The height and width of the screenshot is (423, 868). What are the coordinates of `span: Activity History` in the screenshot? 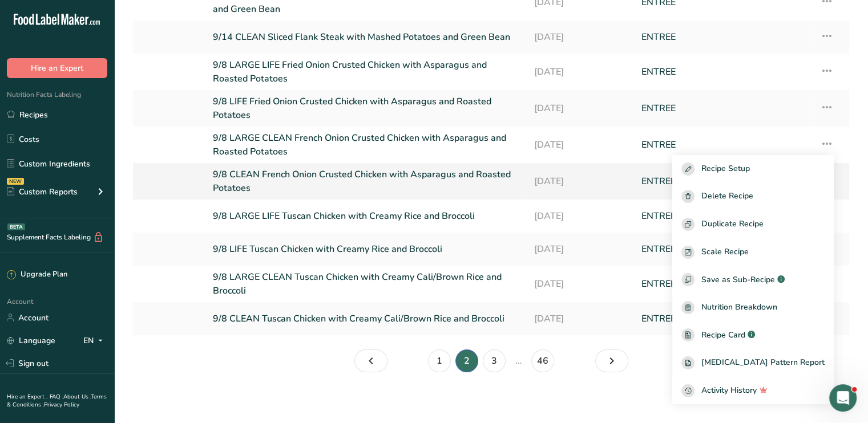 It's located at (729, 390).